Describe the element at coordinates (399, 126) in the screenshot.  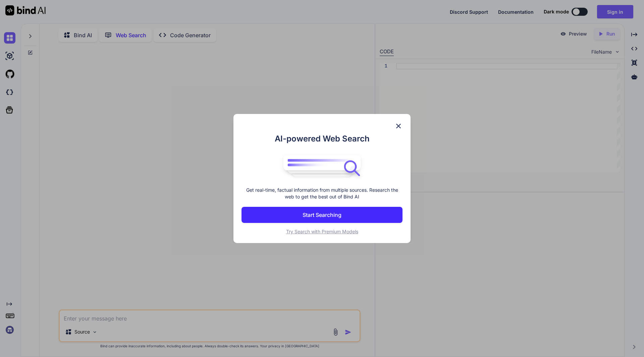
I see `img: close` at that location.